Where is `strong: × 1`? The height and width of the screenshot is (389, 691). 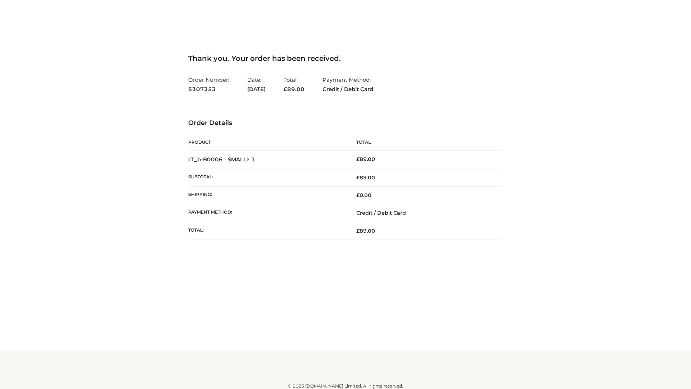
strong: × 1 is located at coordinates (251, 159).